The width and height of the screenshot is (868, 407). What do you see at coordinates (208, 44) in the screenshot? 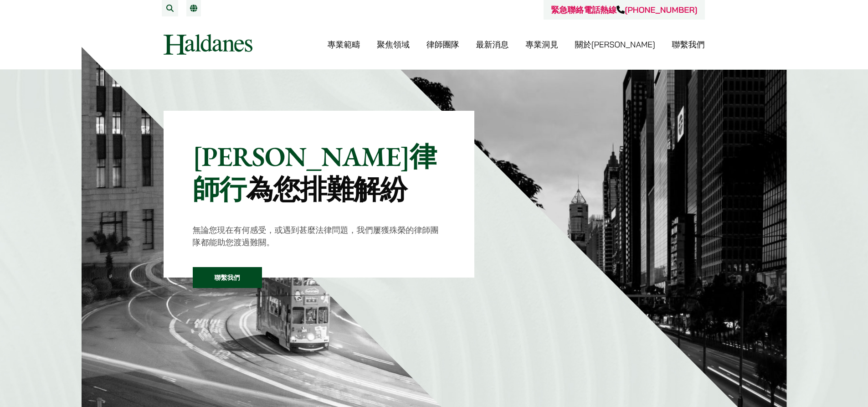
I see `img: Logo of Haldanes` at bounding box center [208, 44].